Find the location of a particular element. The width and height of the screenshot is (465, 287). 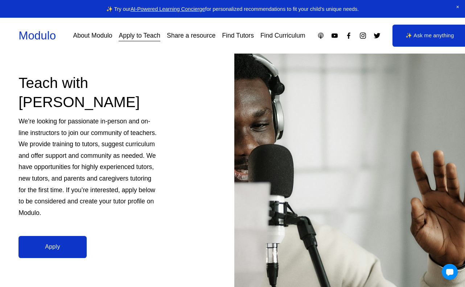

a: Instagram is located at coordinates (363, 36).